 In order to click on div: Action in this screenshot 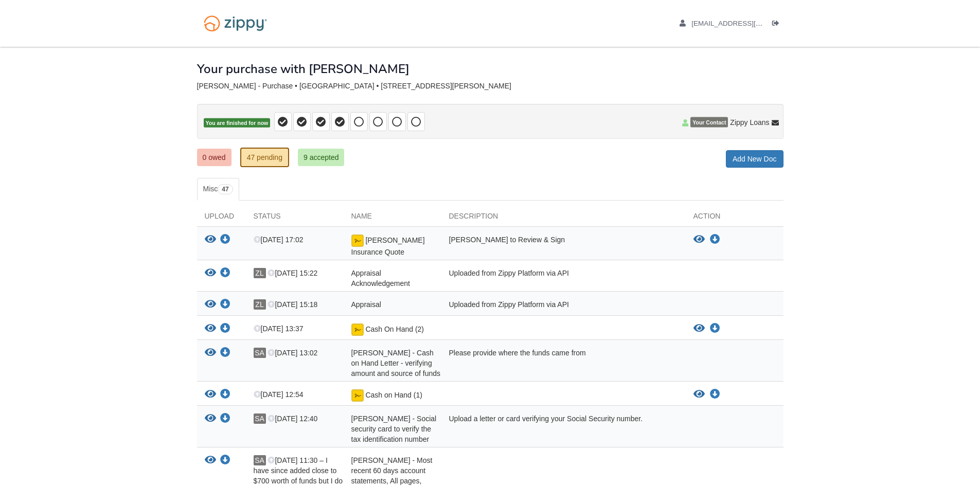, I will do `click(735, 219)`.